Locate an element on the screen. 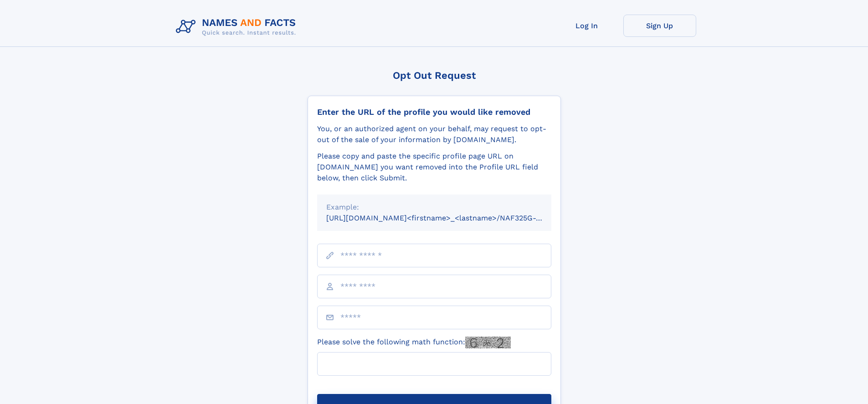 This screenshot has height=404, width=868. a: Sign Up is located at coordinates (660, 26).